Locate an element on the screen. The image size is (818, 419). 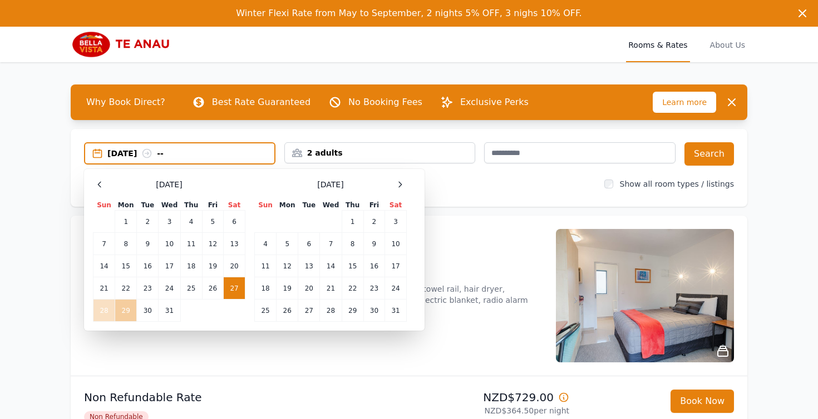
img: Bella Vista Te Anau is located at coordinates (124, 44).